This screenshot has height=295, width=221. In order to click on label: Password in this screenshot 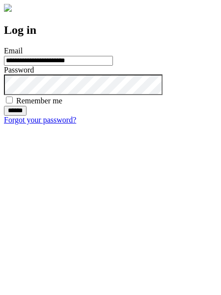, I will do `click(19, 70)`.